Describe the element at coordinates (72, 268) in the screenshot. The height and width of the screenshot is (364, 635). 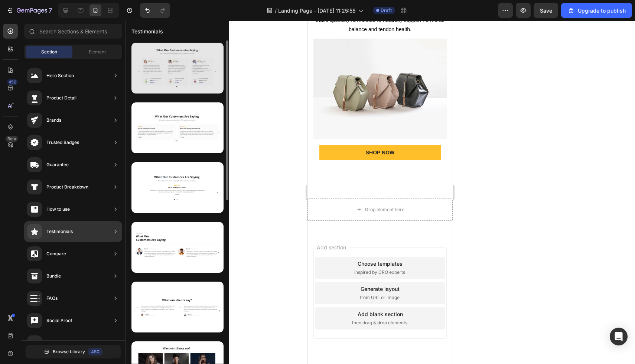
I see `div: Generate layout` at that location.